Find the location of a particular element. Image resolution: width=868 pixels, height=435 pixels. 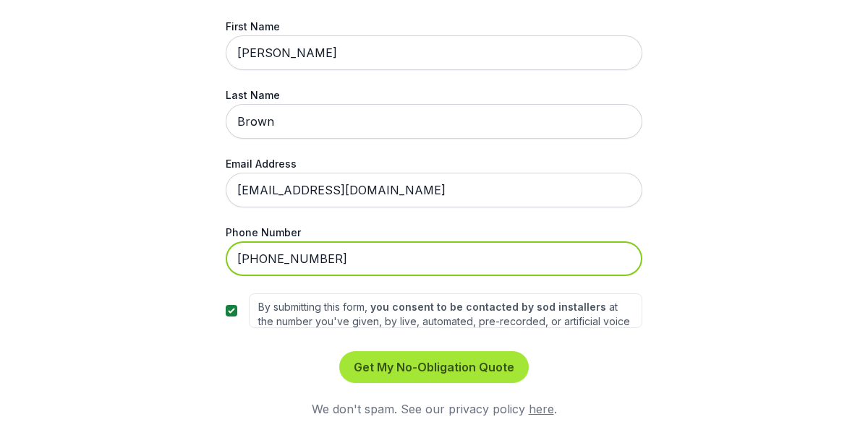

input: Last Name is located at coordinates (434, 122).